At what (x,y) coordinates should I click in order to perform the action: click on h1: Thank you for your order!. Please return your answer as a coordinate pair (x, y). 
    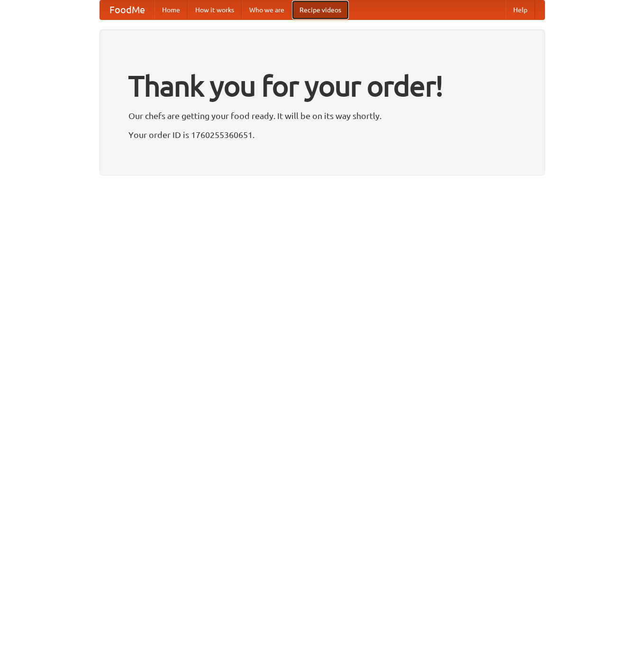
    Looking at the image, I should click on (322, 86).